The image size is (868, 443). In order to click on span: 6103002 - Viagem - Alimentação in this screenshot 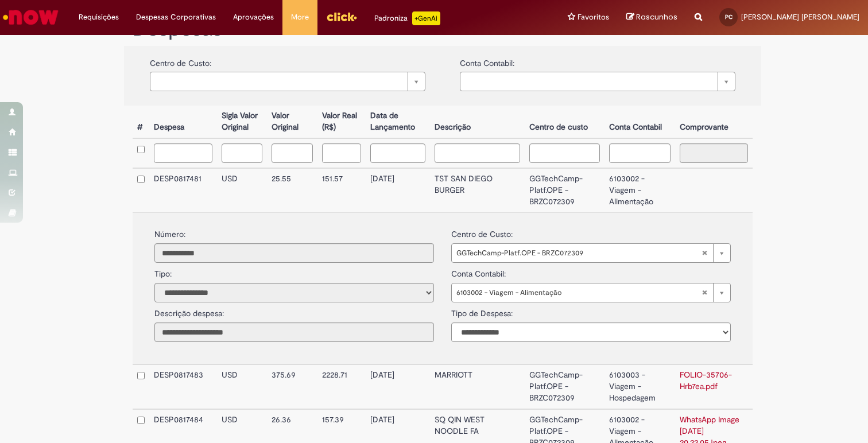, I will do `click(578, 293)`.